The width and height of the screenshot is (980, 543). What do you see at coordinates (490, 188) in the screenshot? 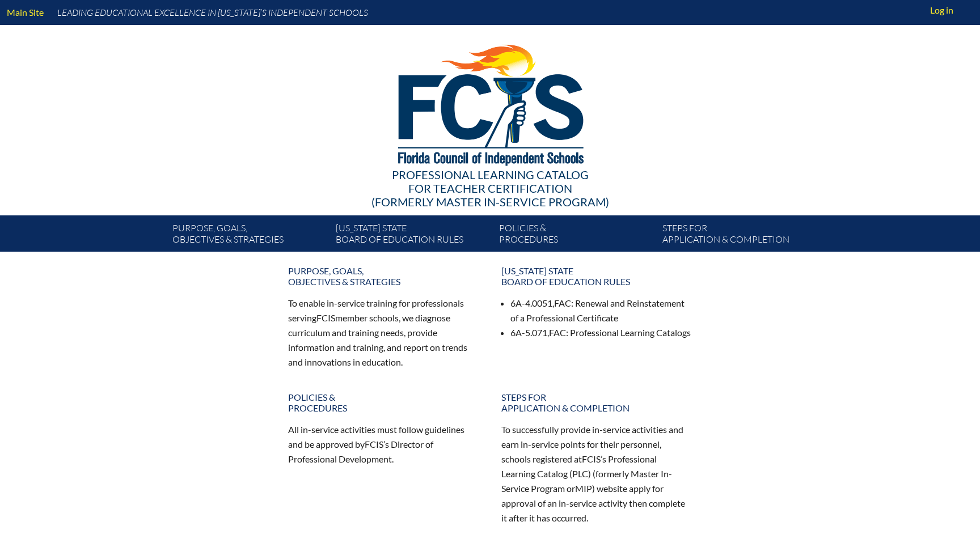
I see `div: Professional Learning Catalog (formerly Master In-service Program)` at bounding box center [490, 188].